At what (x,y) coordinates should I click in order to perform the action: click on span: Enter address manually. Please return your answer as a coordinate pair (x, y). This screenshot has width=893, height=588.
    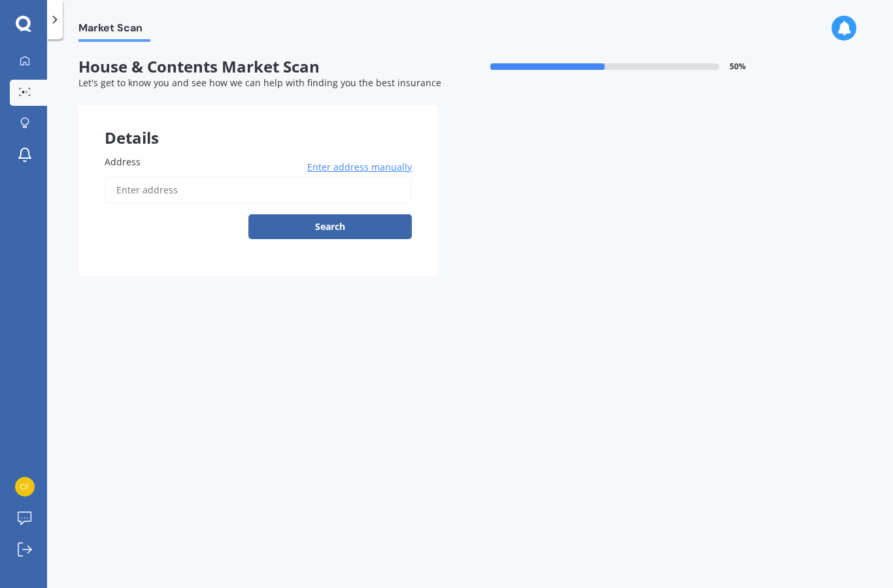
    Looking at the image, I should click on (360, 167).